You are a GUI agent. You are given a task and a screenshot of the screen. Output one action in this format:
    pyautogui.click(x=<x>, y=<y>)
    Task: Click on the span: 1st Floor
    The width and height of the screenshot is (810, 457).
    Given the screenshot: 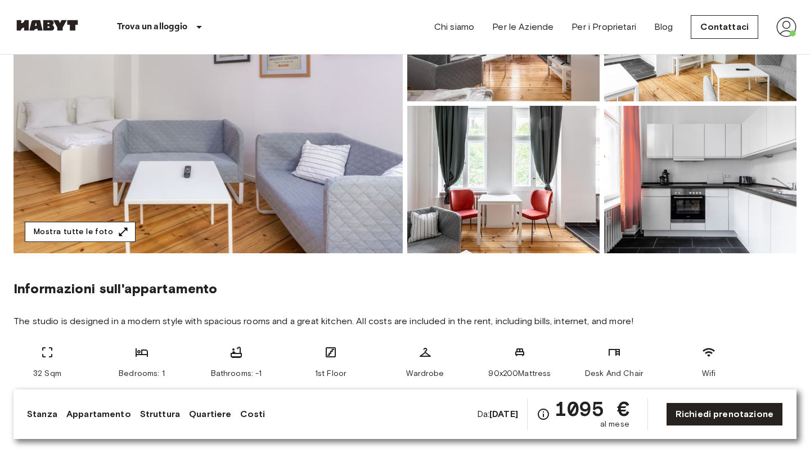 What is the action you would take?
    pyautogui.click(x=331, y=374)
    